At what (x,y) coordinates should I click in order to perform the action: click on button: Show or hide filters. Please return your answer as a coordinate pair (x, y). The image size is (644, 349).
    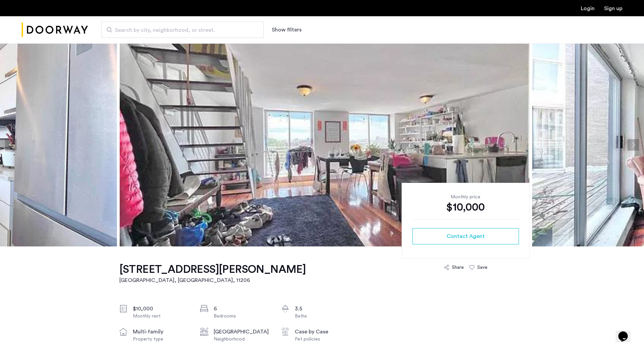
    Looking at the image, I should click on (287, 30).